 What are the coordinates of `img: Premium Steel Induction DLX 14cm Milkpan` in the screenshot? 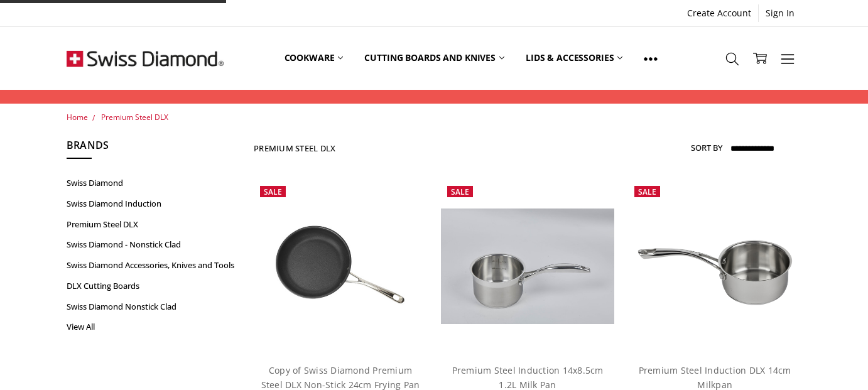 It's located at (715, 266).